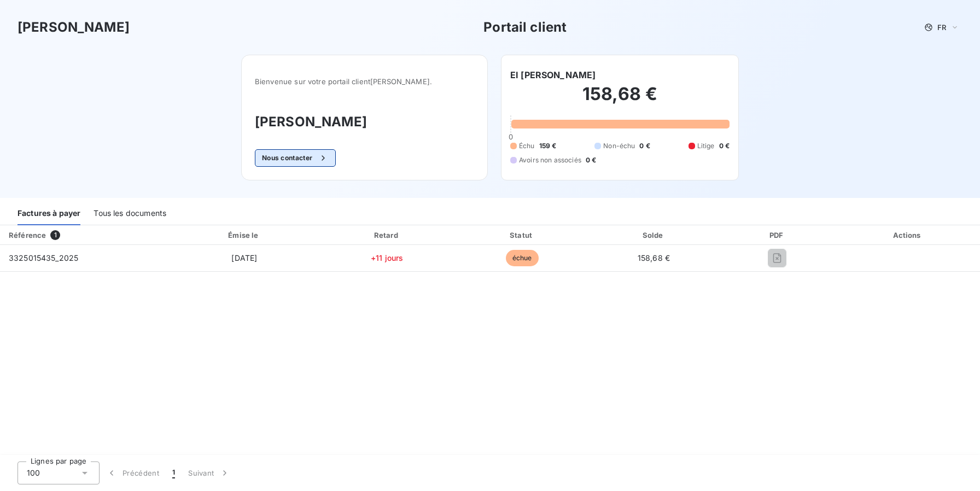  Describe the element at coordinates (209, 473) in the screenshot. I see `button: Suivant` at that location.